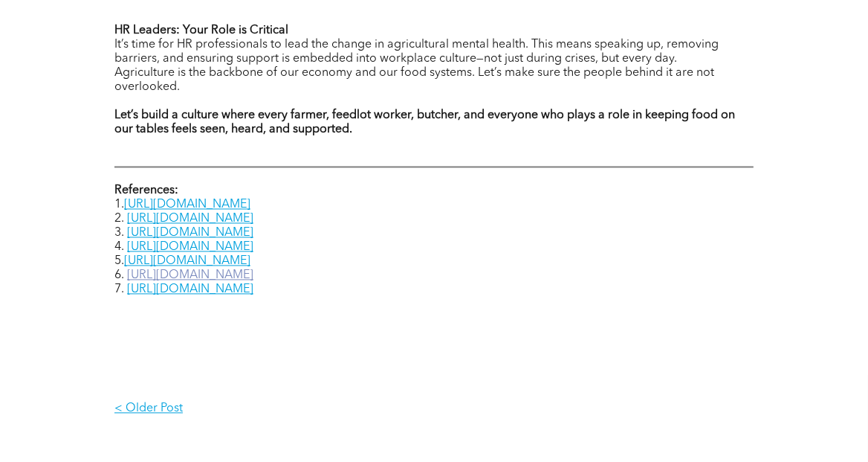 This screenshot has width=868, height=462. I want to click on span: 6., so click(119, 275).